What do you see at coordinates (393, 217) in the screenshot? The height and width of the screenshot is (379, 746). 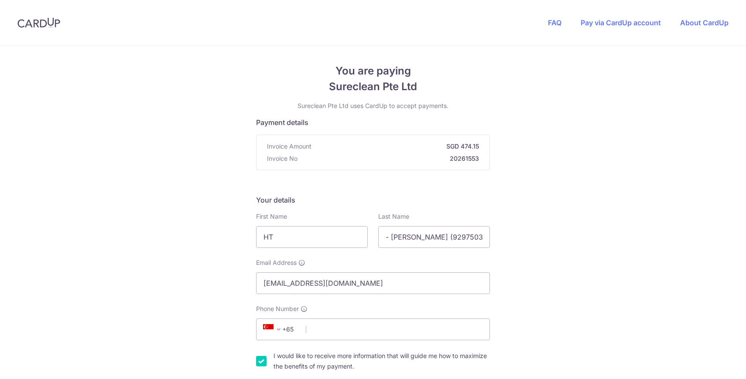 I see `label: Last Name` at bounding box center [393, 217].